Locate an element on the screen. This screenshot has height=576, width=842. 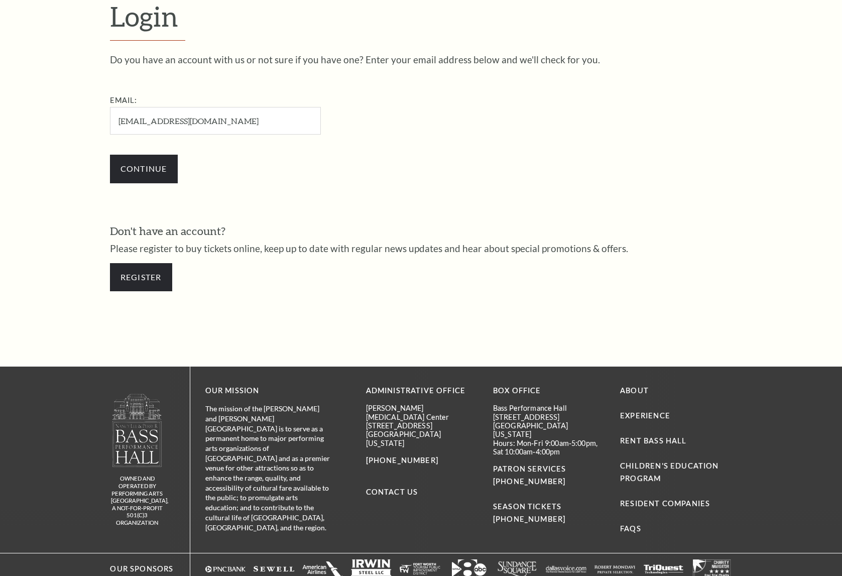
p: Administrative Office is located at coordinates (422, 391).